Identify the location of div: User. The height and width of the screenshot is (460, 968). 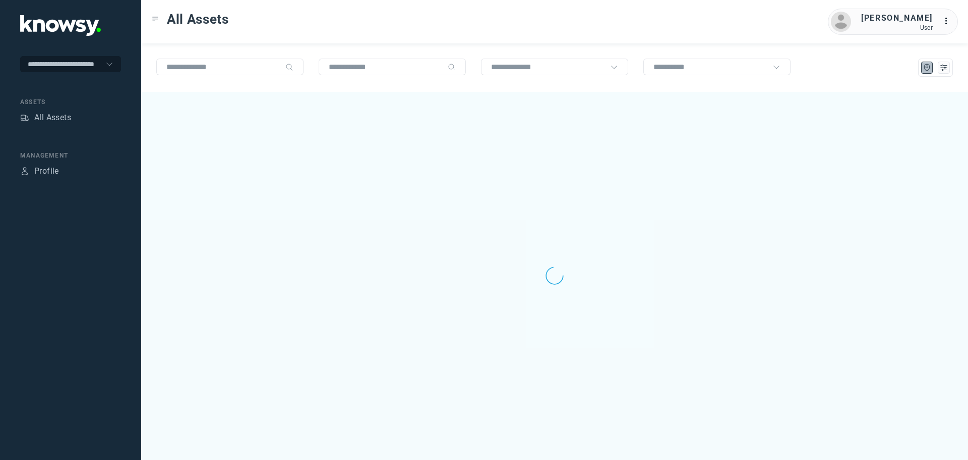
(897, 28).